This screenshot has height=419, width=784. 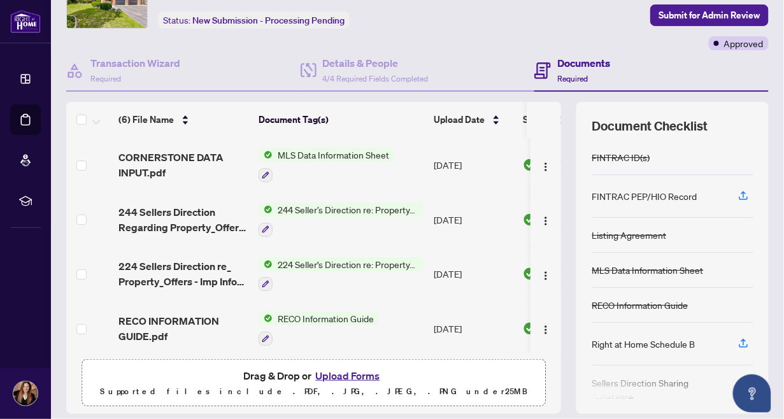 What do you see at coordinates (753, 394) in the screenshot?
I see `button: Open asap` at bounding box center [753, 394].